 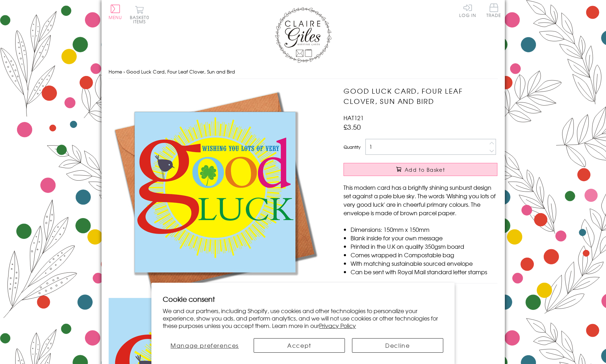 What do you see at coordinates (303, 35) in the screenshot?
I see `img: Claire Giles Greetings Cards` at bounding box center [303, 35].